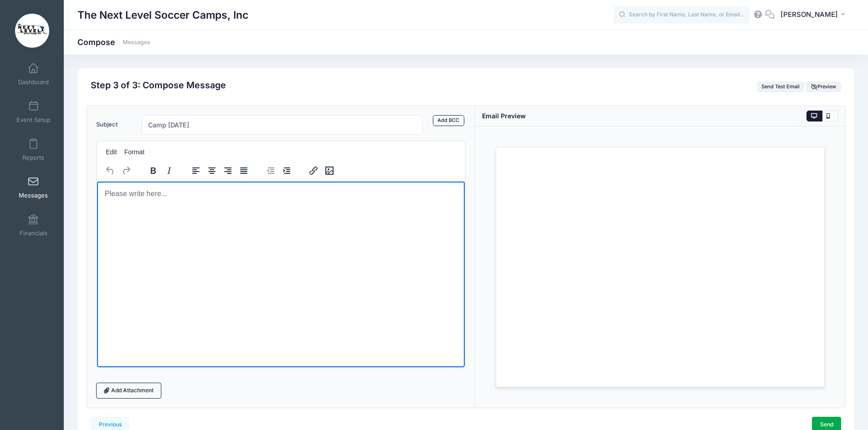  Describe the element at coordinates (287, 170) in the screenshot. I see `button: Increase indent` at that location.